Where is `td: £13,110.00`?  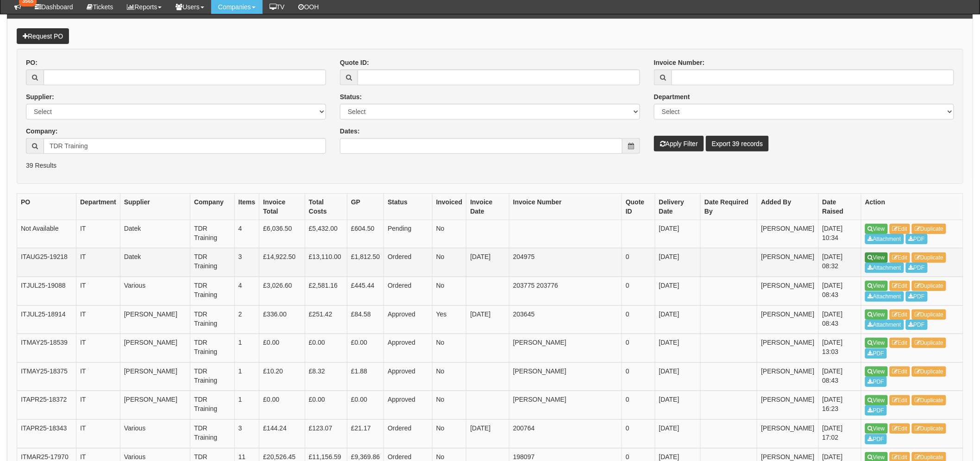 td: £13,110.00 is located at coordinates (325, 263).